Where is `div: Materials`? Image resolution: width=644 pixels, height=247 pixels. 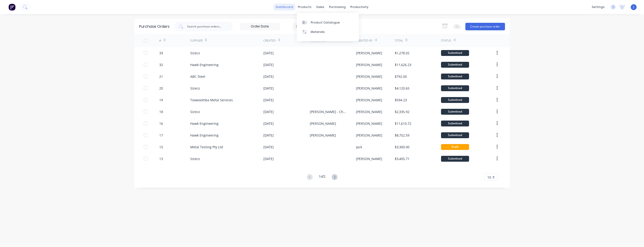 div: Materials is located at coordinates (317, 32).